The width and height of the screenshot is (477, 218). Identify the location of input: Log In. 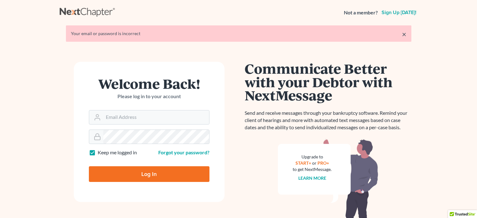
(149, 174).